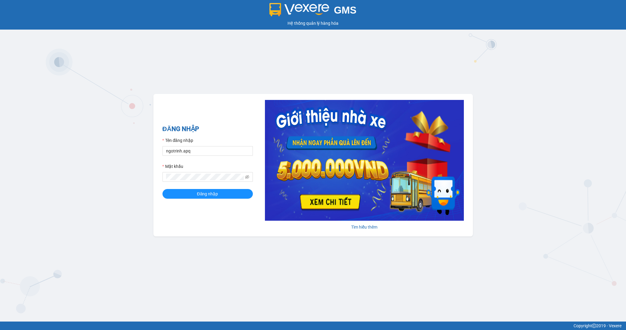  What do you see at coordinates (173, 166) in the screenshot?
I see `label: Mật khẩu` at bounding box center [173, 166].